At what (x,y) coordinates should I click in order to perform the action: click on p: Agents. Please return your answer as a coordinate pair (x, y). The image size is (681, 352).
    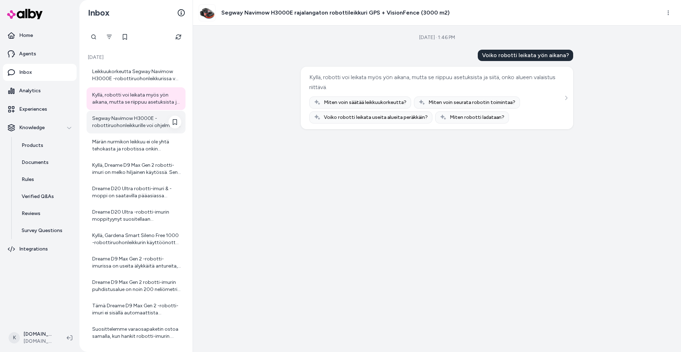
    Looking at the image, I should click on (28, 54).